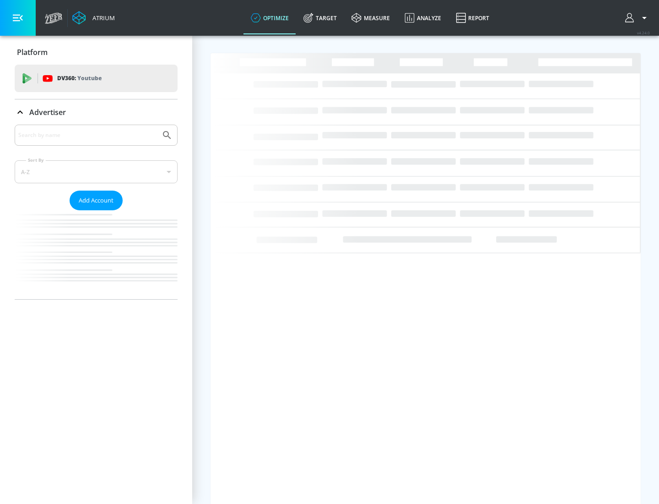 This screenshot has height=504, width=659. What do you see at coordinates (96, 52) in the screenshot?
I see `div: Platform` at bounding box center [96, 52].